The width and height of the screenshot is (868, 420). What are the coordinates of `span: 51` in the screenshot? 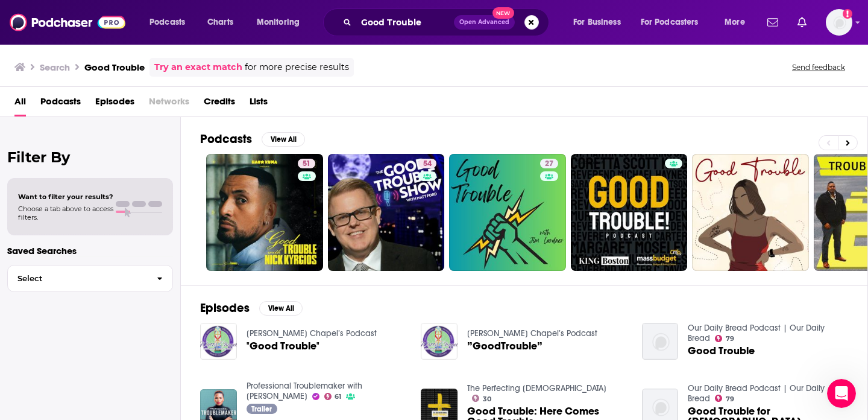 It's located at (306, 164).